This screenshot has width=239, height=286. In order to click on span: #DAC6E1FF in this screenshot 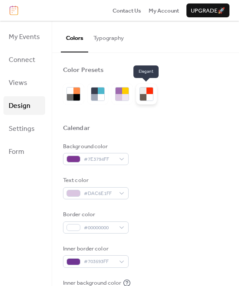, I will do `click(99, 194)`.